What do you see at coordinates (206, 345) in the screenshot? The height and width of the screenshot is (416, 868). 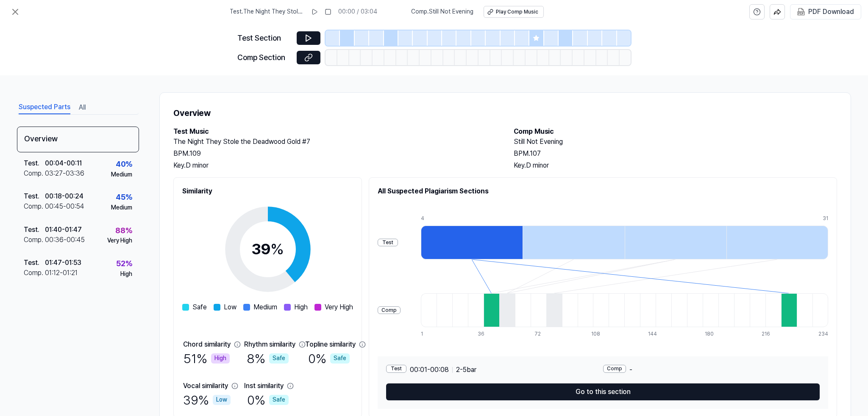 I see `div: Chord similarity` at bounding box center [206, 345].